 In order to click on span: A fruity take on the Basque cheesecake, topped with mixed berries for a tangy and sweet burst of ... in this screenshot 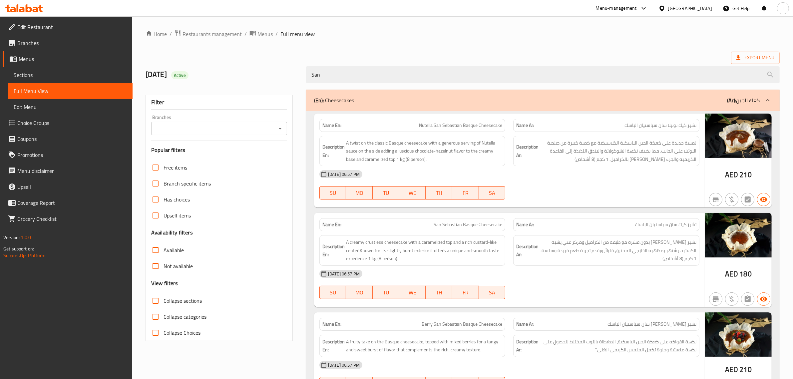, I will do `click(424, 346)`.